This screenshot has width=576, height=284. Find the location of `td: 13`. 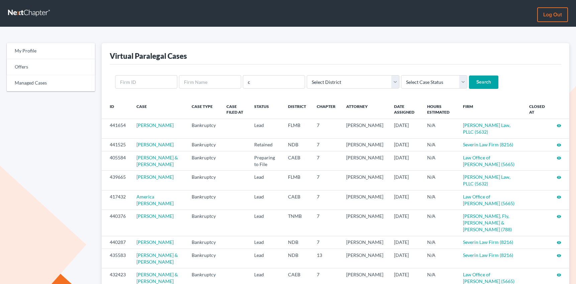

td: 13 is located at coordinates (326, 259).